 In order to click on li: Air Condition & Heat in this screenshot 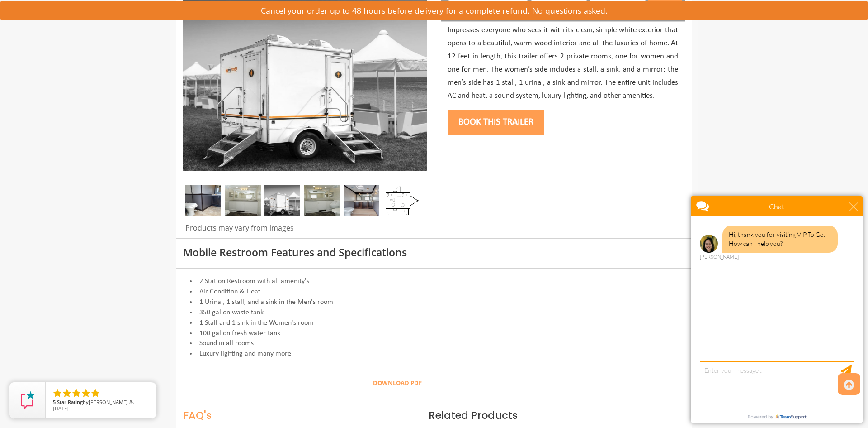, I will do `click(434, 291)`.